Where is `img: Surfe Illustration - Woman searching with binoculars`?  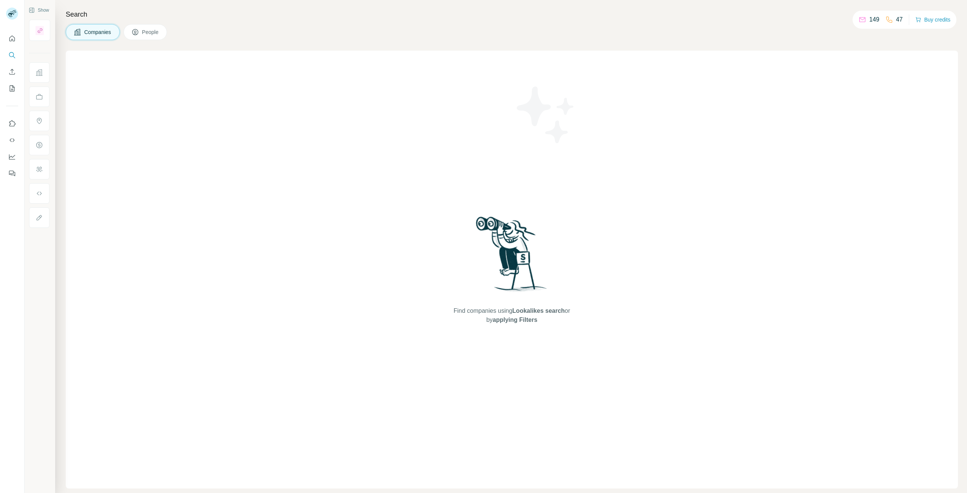
img: Surfe Illustration - Woman searching with binoculars is located at coordinates (512, 257).